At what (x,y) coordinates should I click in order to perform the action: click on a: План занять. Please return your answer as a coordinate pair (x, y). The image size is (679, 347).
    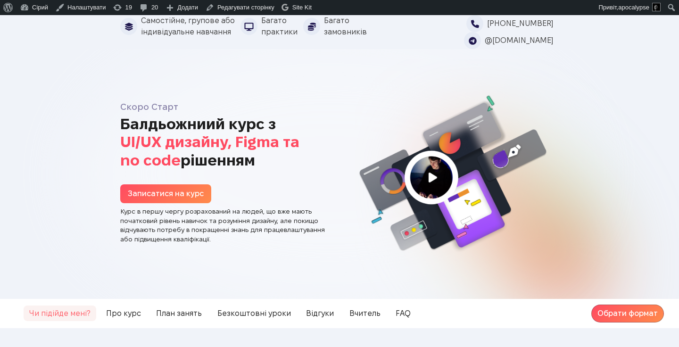
    Looking at the image, I should click on (179, 314).